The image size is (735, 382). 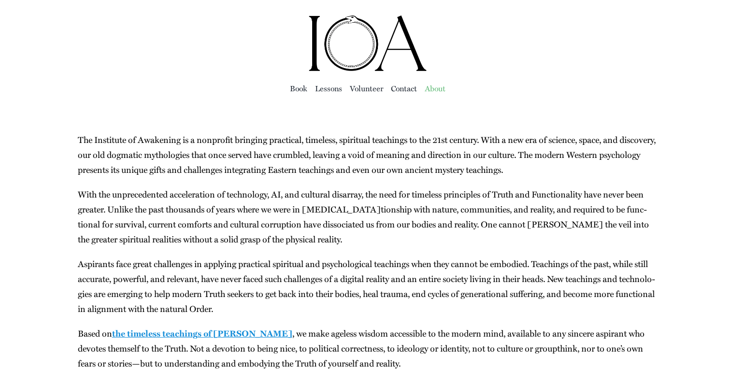 What do you see at coordinates (404, 88) in the screenshot?
I see `a: Con­tact` at bounding box center [404, 88].